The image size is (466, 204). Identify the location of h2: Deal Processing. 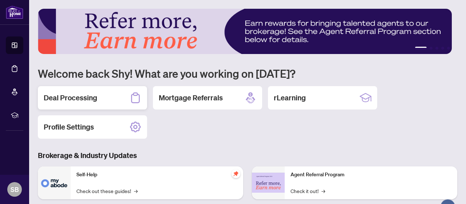
(70, 98).